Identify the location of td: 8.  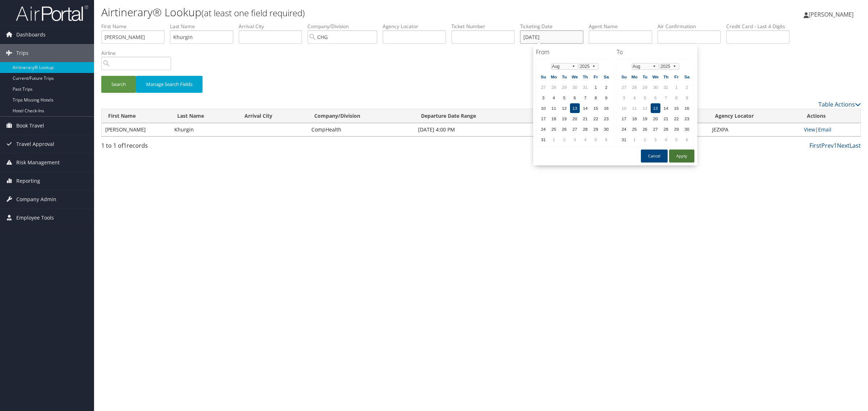
(596, 98).